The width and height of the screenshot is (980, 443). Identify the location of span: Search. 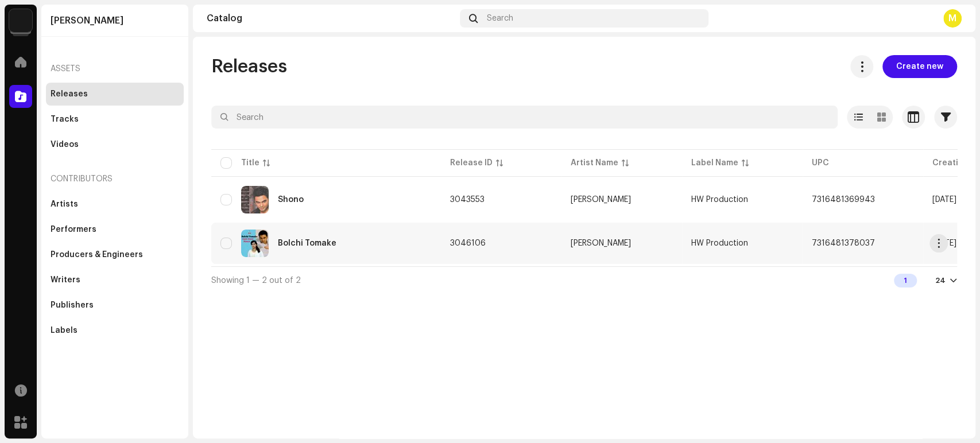
(500, 18).